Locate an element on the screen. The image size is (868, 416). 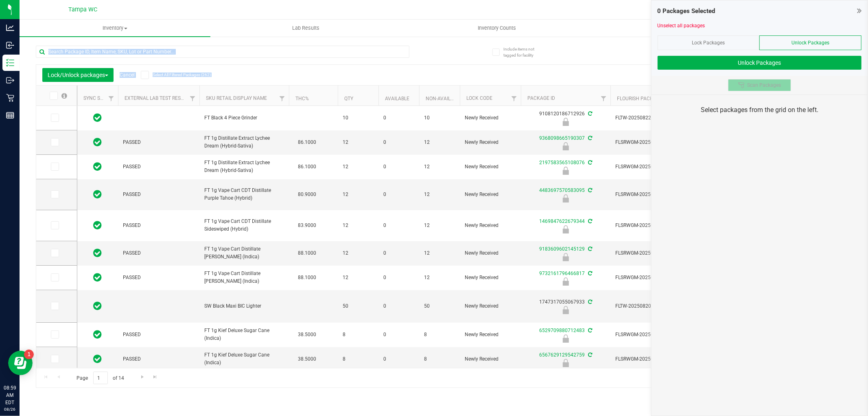
a: 2197583565108076 is located at coordinates (562, 162).